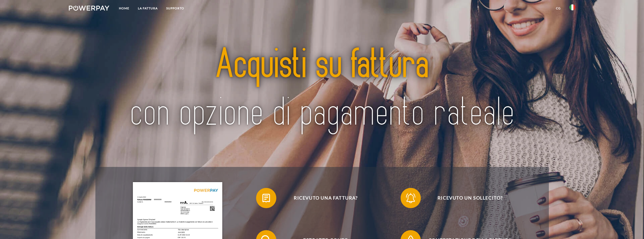 The image size is (644, 239). What do you see at coordinates (322, 198) in the screenshot?
I see `button: Ricevuto una fattura?` at bounding box center [322, 198].